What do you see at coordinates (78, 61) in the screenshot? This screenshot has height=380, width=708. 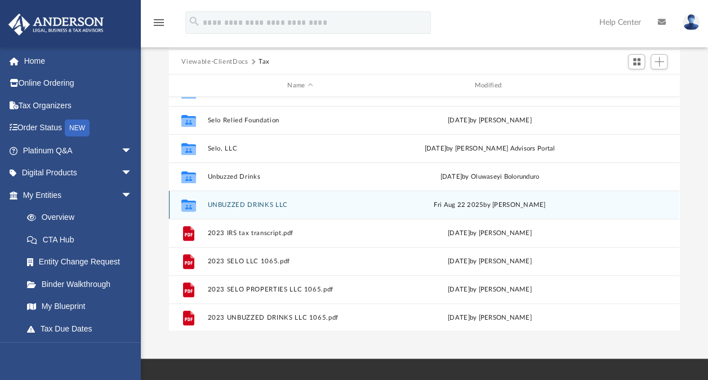 I see `a: Home` at bounding box center [78, 61].